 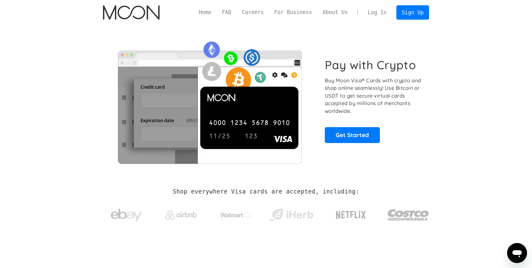 What do you see at coordinates (335, 12) in the screenshot?
I see `a: About Us` at bounding box center [335, 12].